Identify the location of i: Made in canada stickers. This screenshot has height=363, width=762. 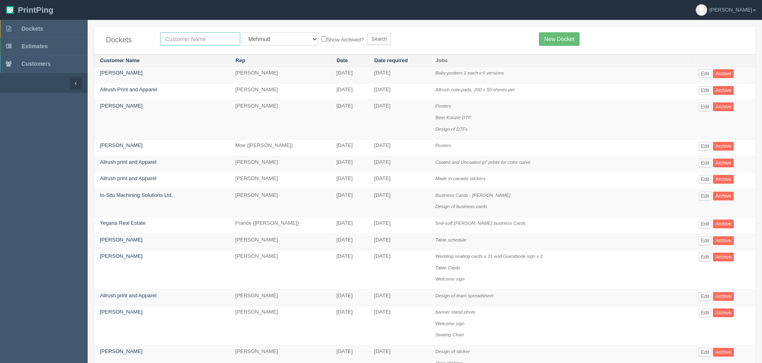
(461, 178).